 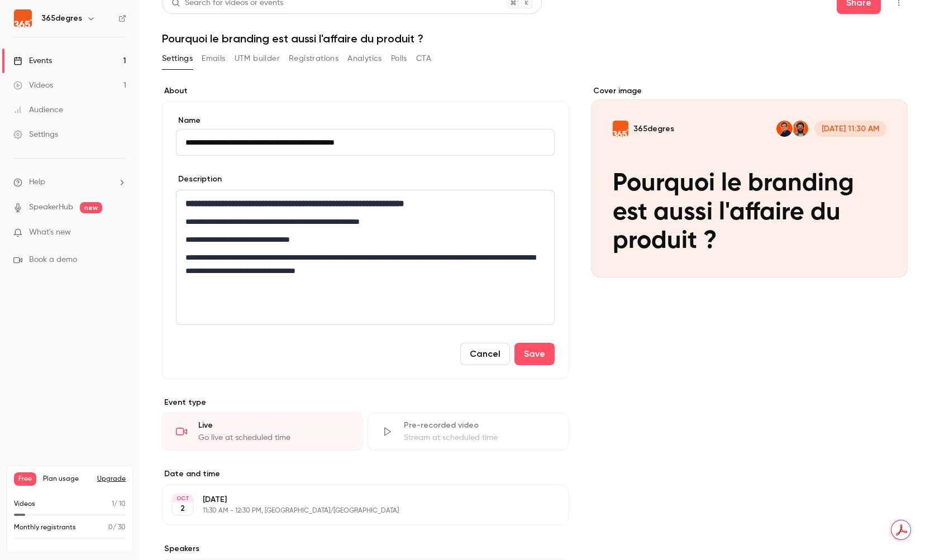 What do you see at coordinates (116, 528) in the screenshot?
I see `p: / 30` at bounding box center [116, 528].